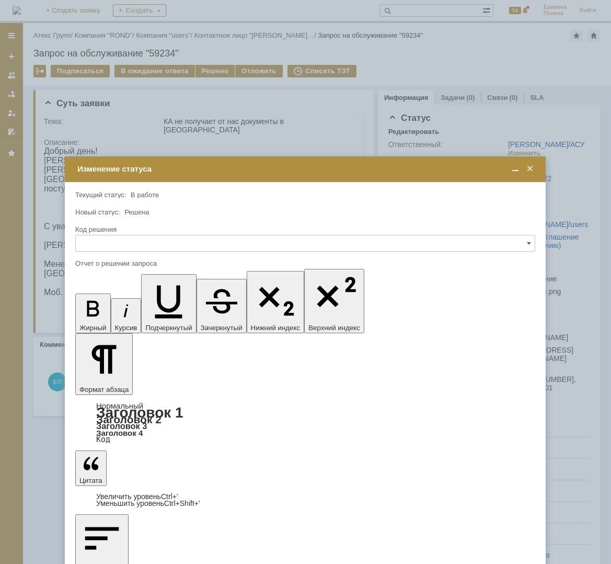  Describe the element at coordinates (126, 327) in the screenshot. I see `span: Курсив` at that location.